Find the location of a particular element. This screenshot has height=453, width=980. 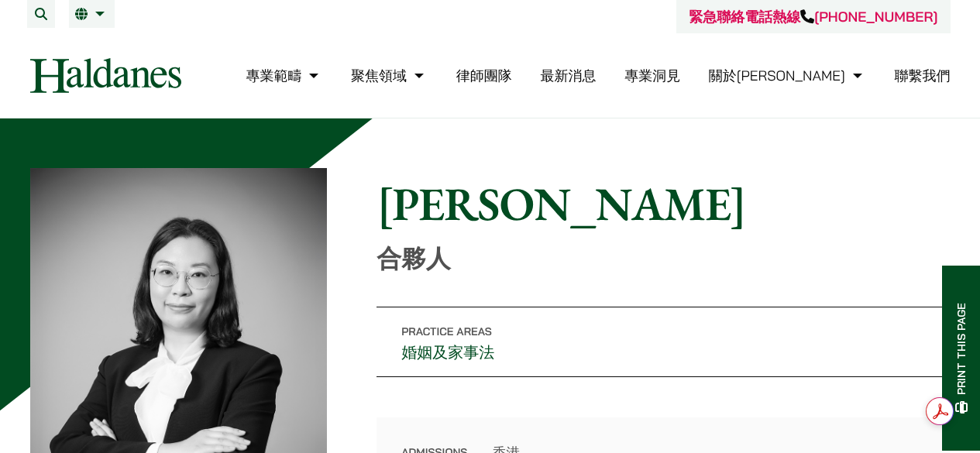

a: 專業範疇 is located at coordinates (284, 75).